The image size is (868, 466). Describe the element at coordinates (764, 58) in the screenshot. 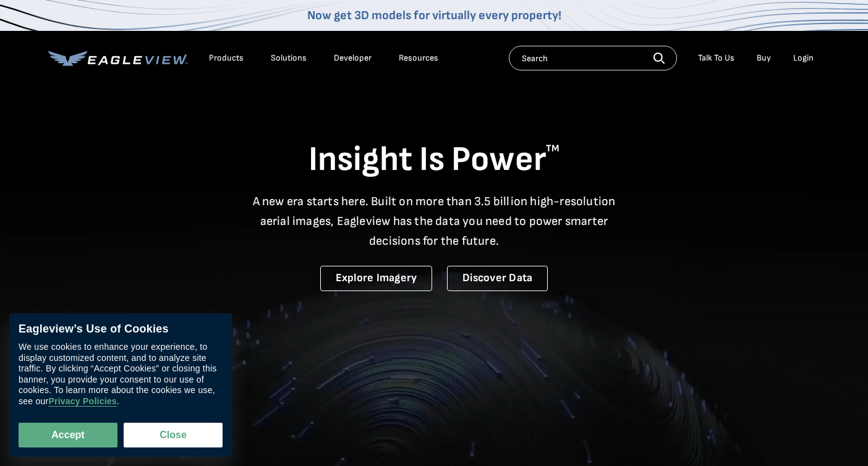

I see `a: Buy` at that location.